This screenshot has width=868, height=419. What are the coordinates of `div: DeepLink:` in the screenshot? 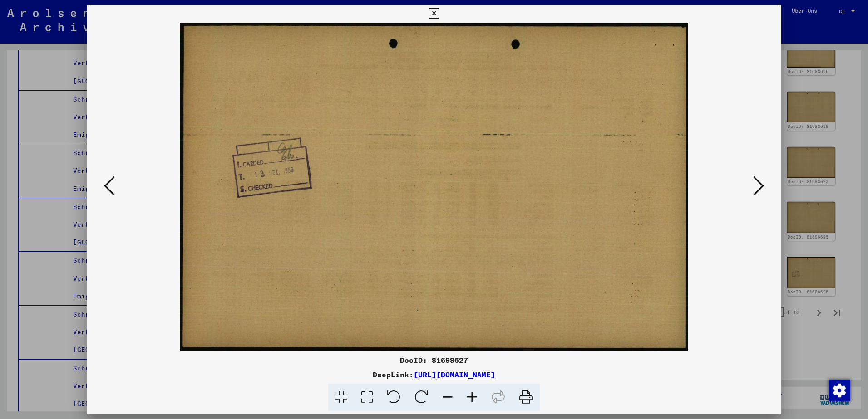 It's located at (434, 374).